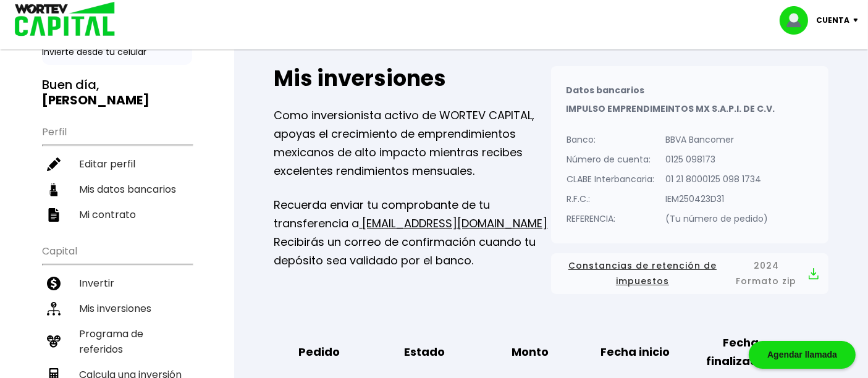 This screenshot has height=378, width=868. I want to click on li: Invertir, so click(116, 282).